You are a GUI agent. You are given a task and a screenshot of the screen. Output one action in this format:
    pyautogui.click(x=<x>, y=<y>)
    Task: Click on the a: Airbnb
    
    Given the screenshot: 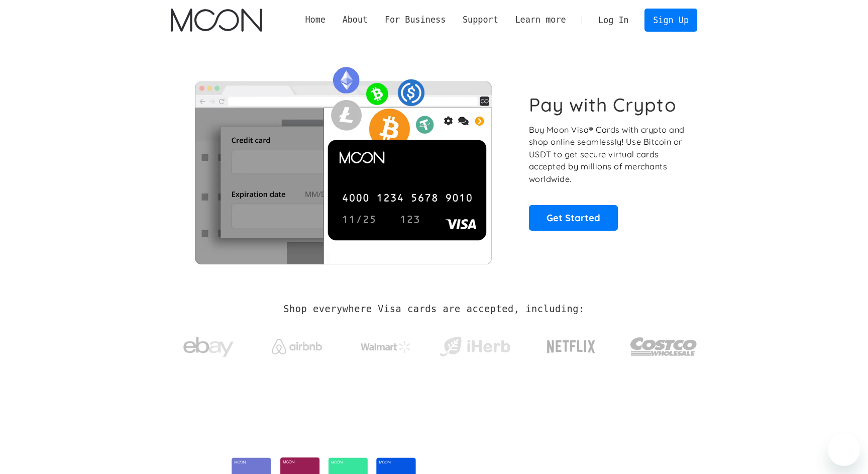 What is the action you would take?
    pyautogui.click(x=297, y=344)
    